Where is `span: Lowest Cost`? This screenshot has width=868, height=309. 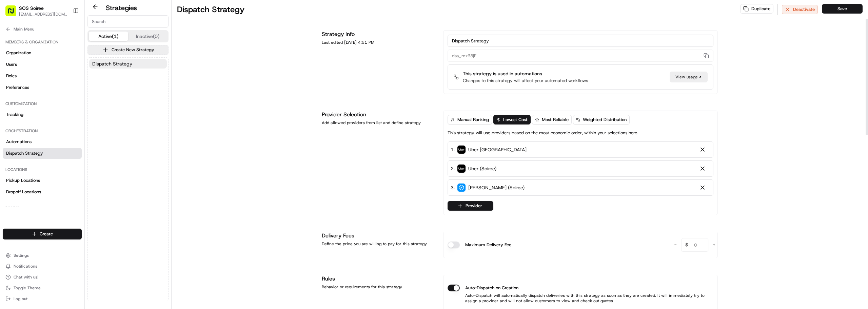
span: Lowest Cost is located at coordinates (516, 120).